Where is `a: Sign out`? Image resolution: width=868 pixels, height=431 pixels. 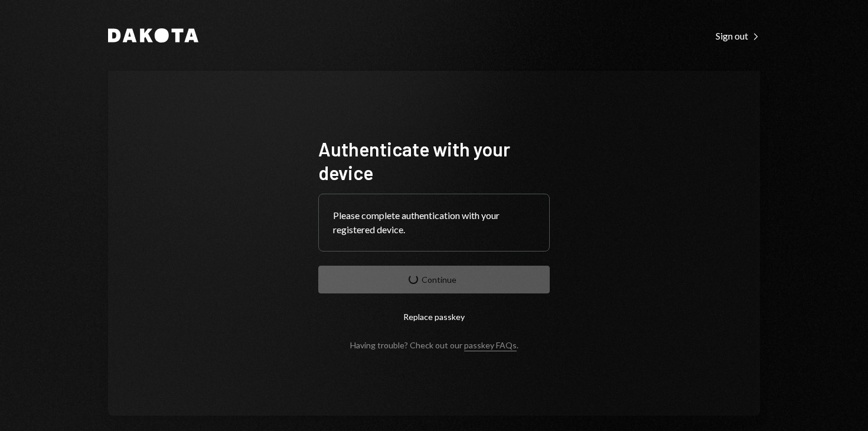 a: Sign out is located at coordinates (737, 35).